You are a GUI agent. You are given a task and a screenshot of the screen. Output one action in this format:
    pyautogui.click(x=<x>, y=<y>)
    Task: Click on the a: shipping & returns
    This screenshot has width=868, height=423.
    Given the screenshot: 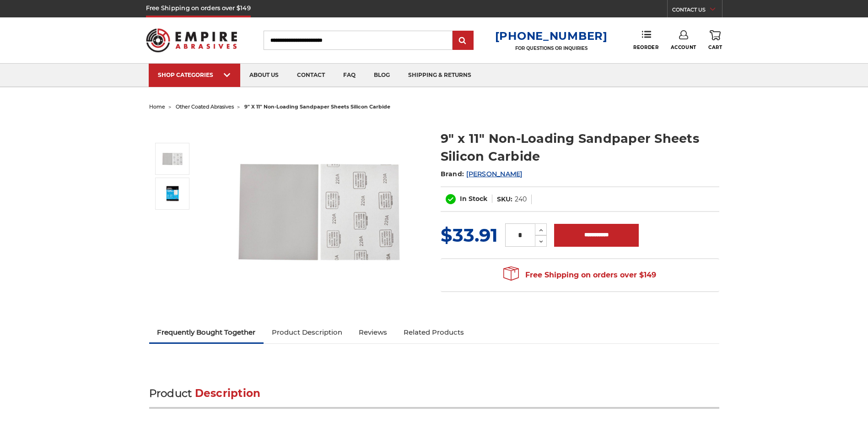 What is the action you would take?
    pyautogui.click(x=440, y=75)
    